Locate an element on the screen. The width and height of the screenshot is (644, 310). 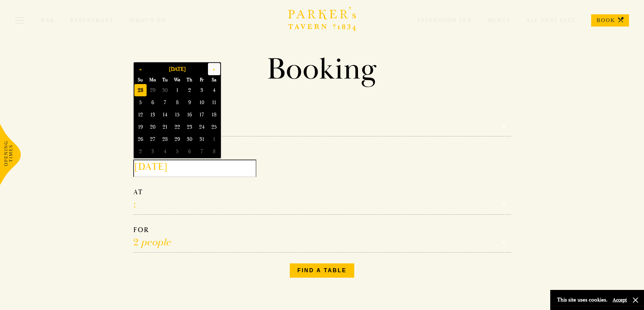
span: Th is located at coordinates (190, 80).